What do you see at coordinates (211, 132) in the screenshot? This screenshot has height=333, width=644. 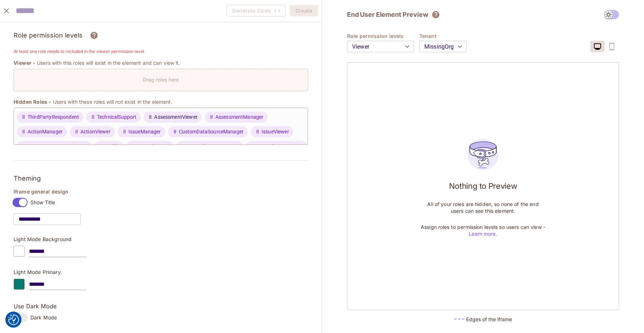 I see `span: CustomDataSourceManager` at bounding box center [211, 132].